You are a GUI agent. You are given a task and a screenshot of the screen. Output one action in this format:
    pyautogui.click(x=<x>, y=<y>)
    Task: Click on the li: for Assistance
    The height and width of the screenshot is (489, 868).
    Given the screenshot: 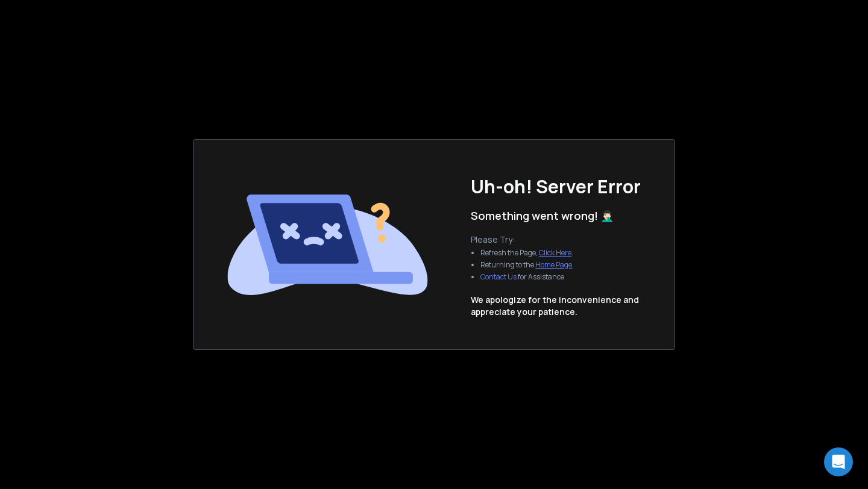 What is the action you would take?
    pyautogui.click(x=527, y=277)
    